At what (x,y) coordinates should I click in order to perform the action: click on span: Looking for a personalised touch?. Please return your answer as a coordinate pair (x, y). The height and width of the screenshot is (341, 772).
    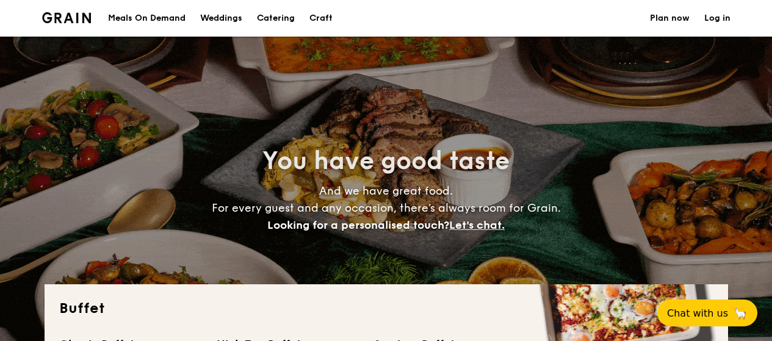
    Looking at the image, I should click on (358, 225).